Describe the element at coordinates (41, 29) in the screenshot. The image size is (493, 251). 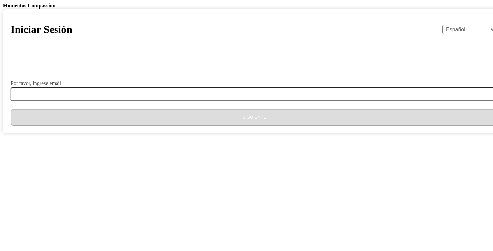
I see `h1: Iniciar Sesión` at that location.